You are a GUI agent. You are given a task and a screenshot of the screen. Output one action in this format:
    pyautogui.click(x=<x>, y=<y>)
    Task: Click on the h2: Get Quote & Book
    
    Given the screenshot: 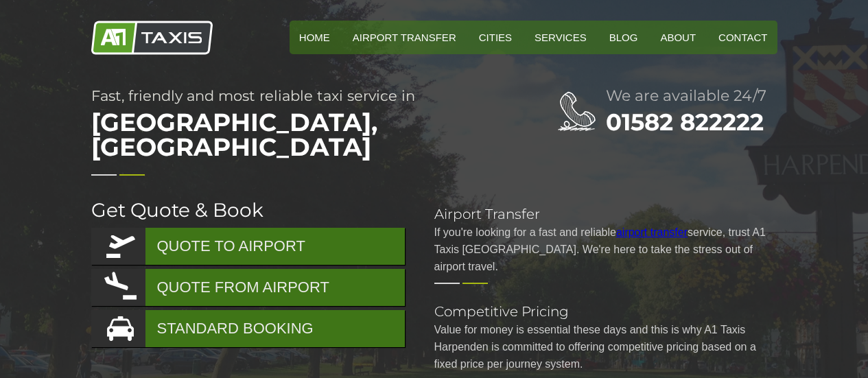 What is the action you would take?
    pyautogui.click(x=249, y=210)
    